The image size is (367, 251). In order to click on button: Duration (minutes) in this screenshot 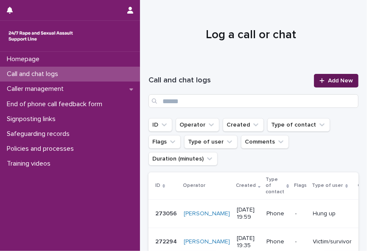, I will do `click(183, 159)`.